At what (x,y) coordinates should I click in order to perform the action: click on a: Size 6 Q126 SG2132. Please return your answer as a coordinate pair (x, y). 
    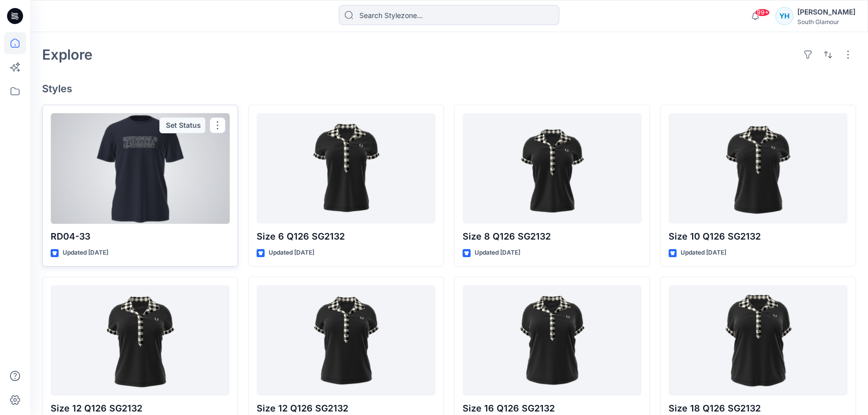
    Looking at the image, I should click on (346, 168).